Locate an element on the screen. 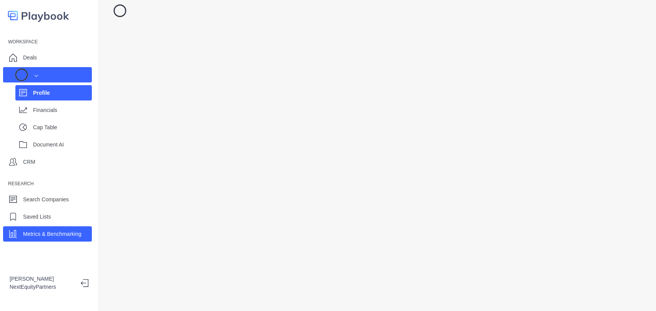 The height and width of the screenshot is (311, 656). p: Profile is located at coordinates (62, 93).